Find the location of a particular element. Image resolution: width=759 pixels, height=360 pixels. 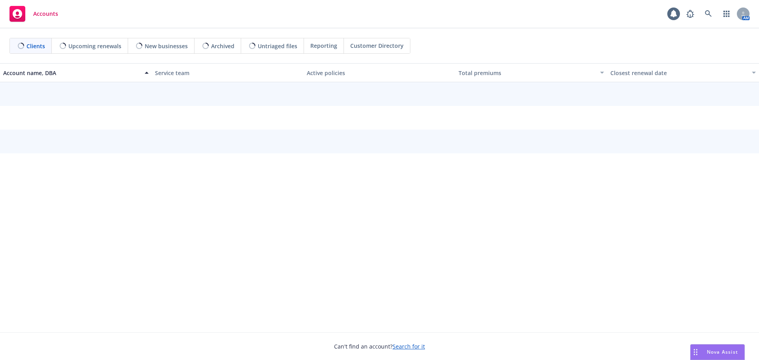

a: Accounts is located at coordinates (34, 14).